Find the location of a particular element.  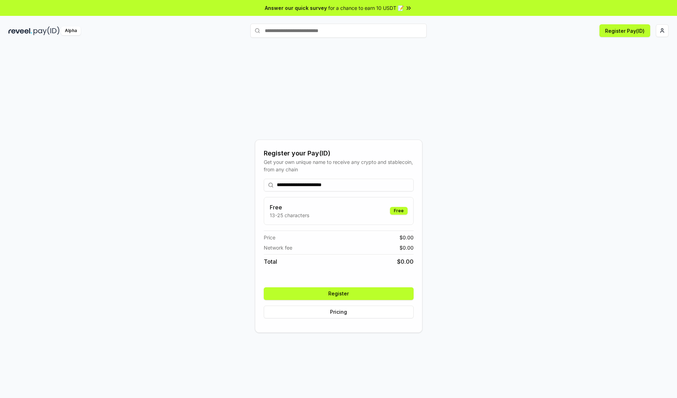

button: Pricing is located at coordinates (338, 312).